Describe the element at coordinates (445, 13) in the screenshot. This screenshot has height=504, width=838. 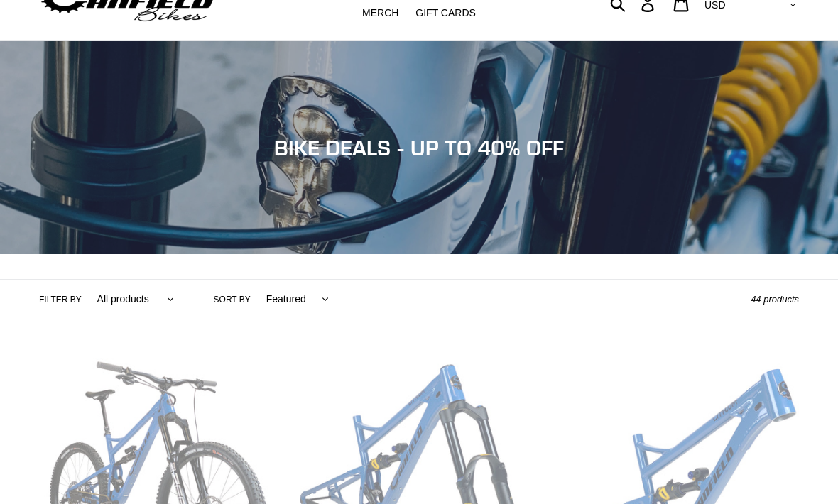
I see `span: GIFT CARDS` at that location.